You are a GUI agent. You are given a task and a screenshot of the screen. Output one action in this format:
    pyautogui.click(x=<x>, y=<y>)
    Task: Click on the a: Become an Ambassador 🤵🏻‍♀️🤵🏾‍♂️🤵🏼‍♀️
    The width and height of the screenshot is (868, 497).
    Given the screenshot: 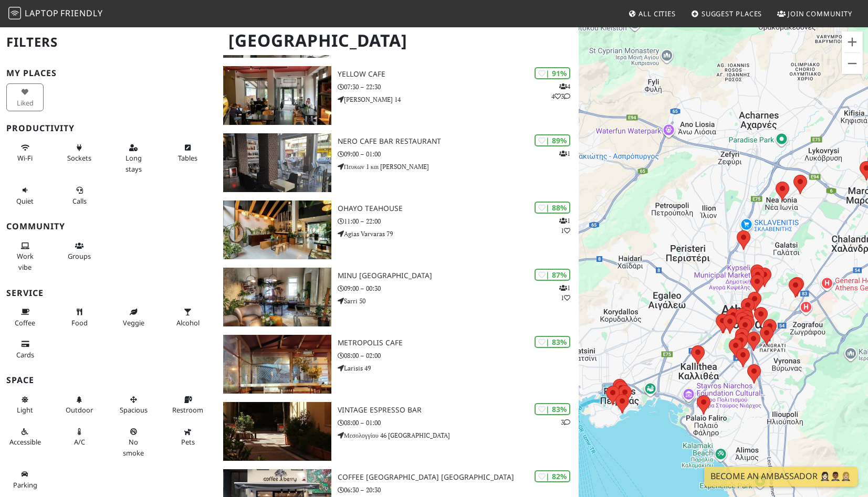 What is the action you would take?
    pyautogui.click(x=781, y=476)
    